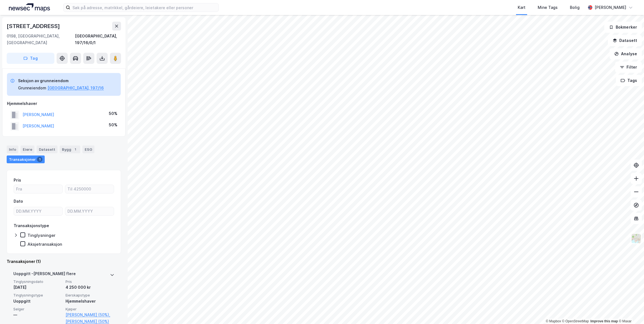 This screenshot has height=324, width=644. Describe the element at coordinates (575, 321) in the screenshot. I see `a: OpenStreetMap` at that location.